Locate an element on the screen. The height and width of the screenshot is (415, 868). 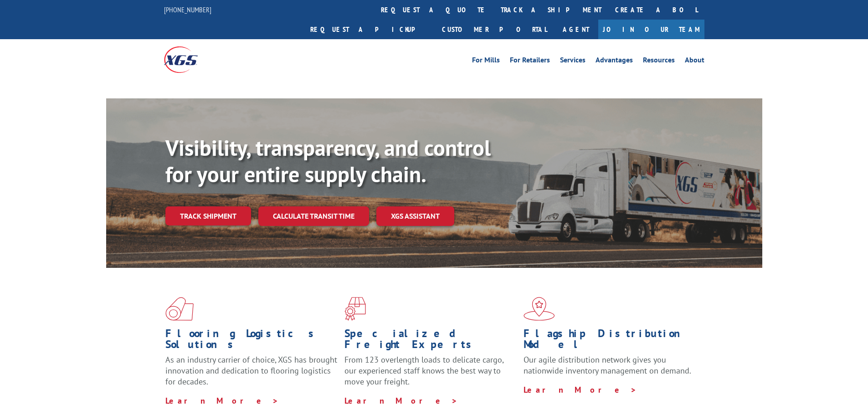
a: Resources is located at coordinates (659, 62).